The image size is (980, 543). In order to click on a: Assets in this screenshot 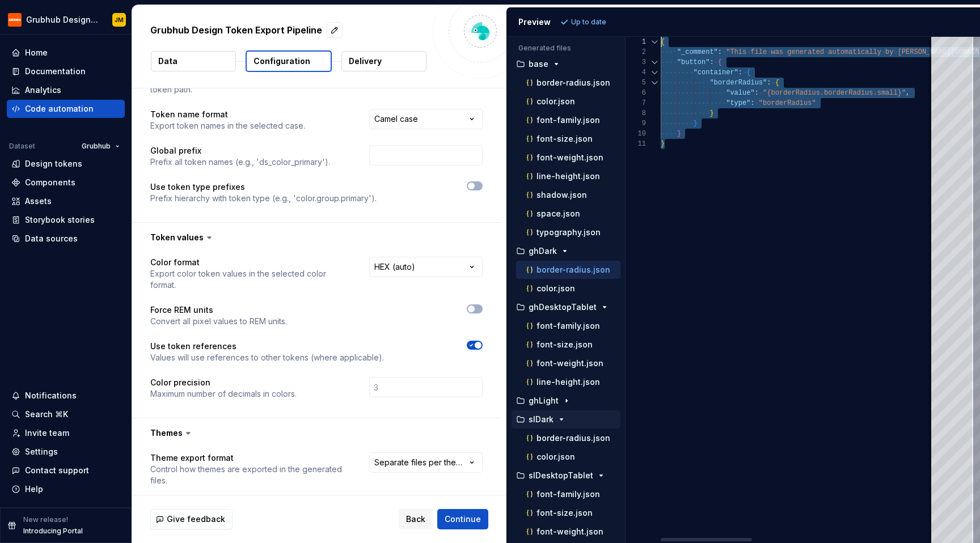, I will do `click(66, 201)`.